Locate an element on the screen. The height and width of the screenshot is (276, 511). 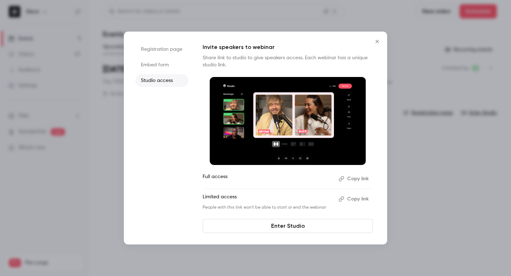
li: Studio access is located at coordinates (162, 80).